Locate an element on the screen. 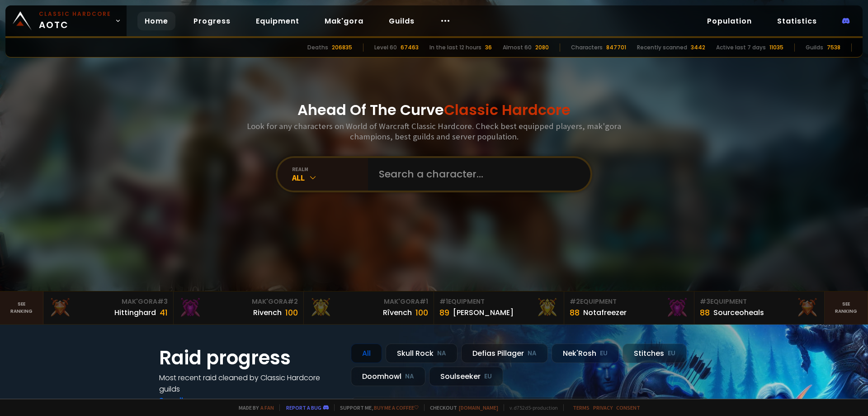 The image size is (868, 416). div: In the last 12 hours is located at coordinates (455, 47).